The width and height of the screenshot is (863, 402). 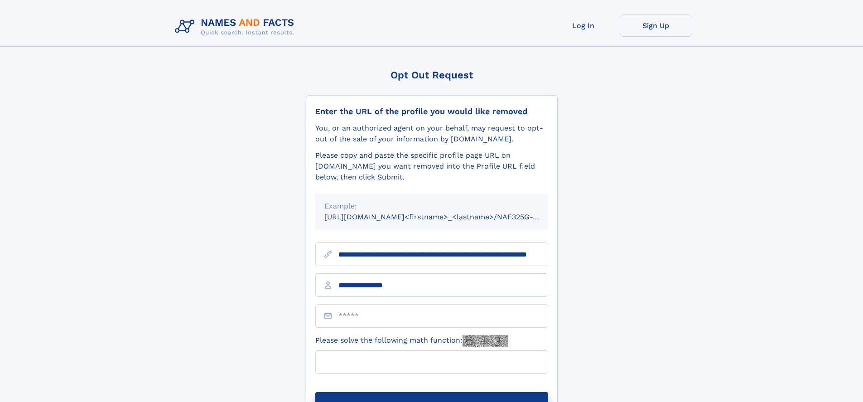 What do you see at coordinates (431, 206) in the screenshot?
I see `div: Example:` at bounding box center [431, 206].